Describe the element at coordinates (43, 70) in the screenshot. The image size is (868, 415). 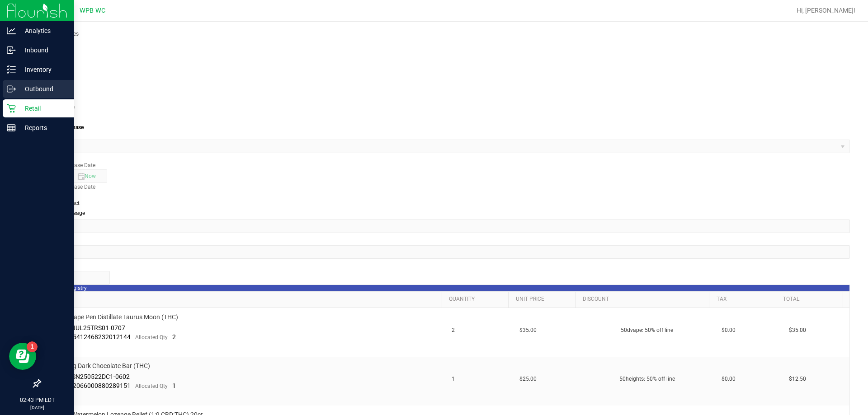
I see `p: Inventory` at that location.